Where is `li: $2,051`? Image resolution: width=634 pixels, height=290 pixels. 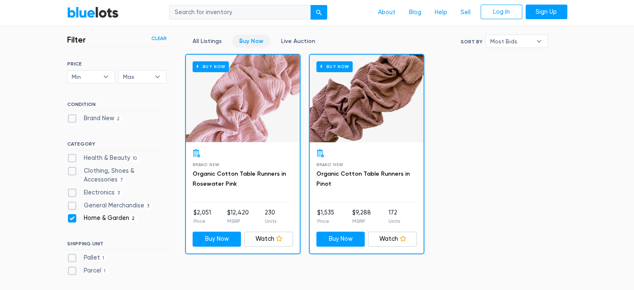
li: $2,051 is located at coordinates (202, 216).